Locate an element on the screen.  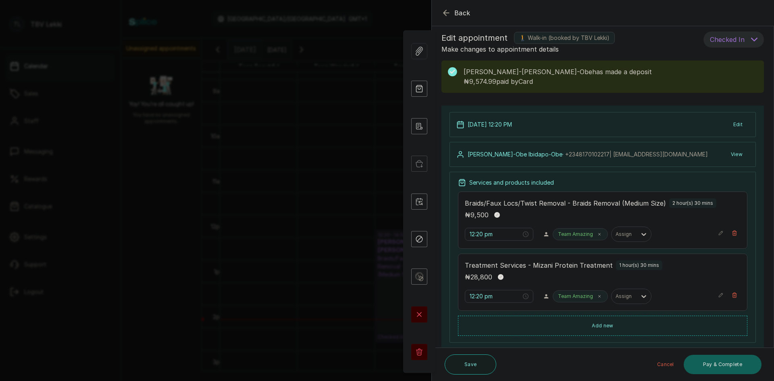
p: 1 hour(s) 30 mins is located at coordinates (639, 265).